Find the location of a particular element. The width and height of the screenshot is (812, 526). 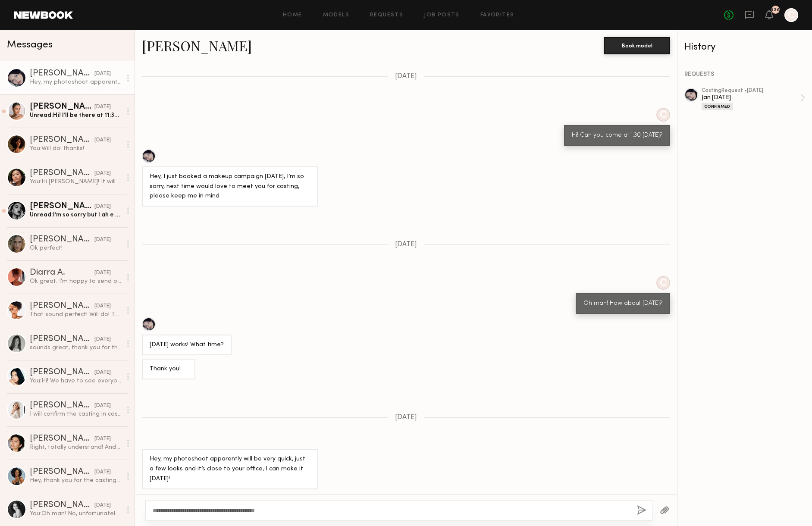

button: Book model is located at coordinates (637, 46).